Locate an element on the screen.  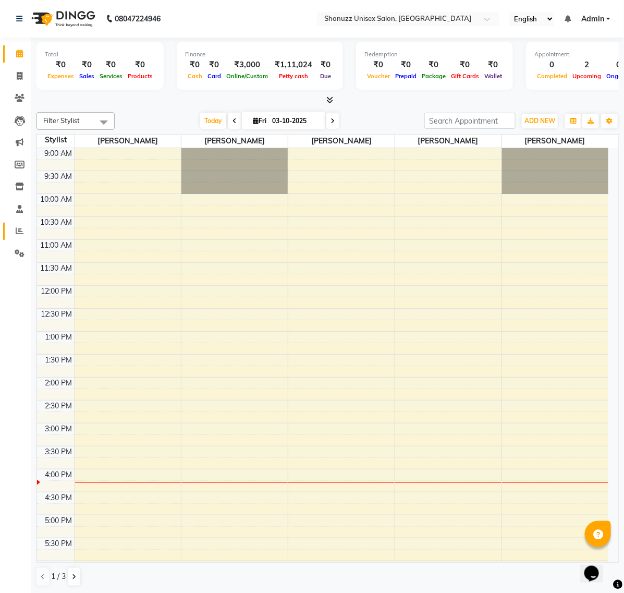
span: 1 / 3 is located at coordinates (58, 576).